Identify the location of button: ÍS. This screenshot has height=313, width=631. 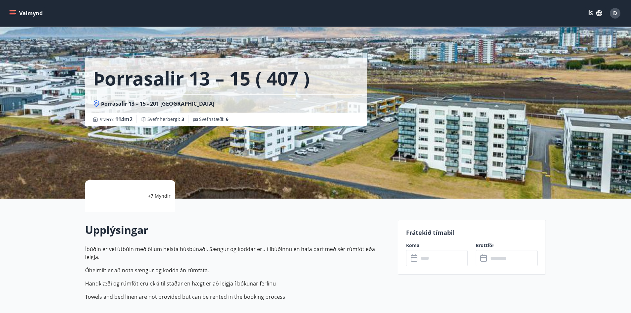
(595, 13).